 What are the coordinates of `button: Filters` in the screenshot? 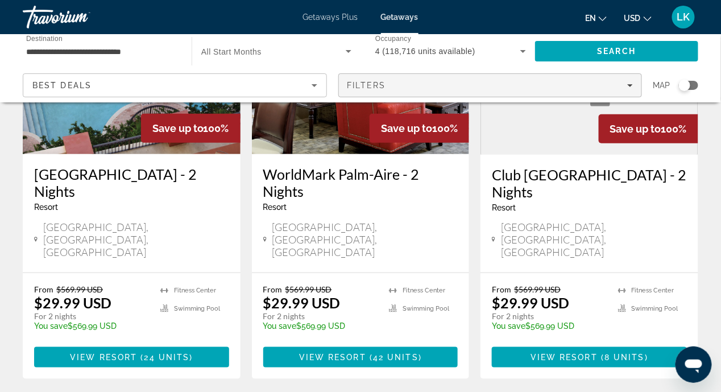 It's located at (490, 85).